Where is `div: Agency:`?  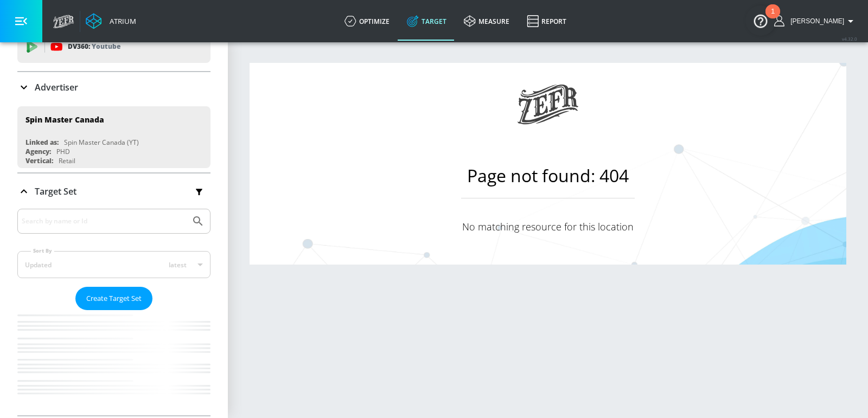
div: Agency: is located at coordinates (38, 151).